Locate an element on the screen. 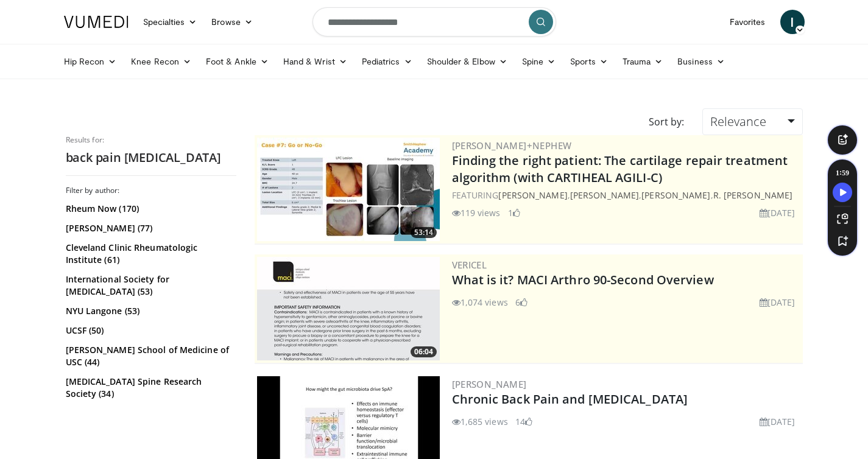 The width and height of the screenshot is (868, 459). a: Hip Recon is located at coordinates (91, 61).